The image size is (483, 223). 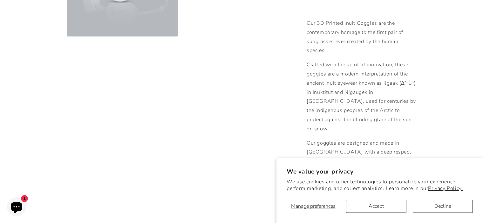 What do you see at coordinates (313, 206) in the screenshot?
I see `span: Manage preferences` at bounding box center [313, 206].